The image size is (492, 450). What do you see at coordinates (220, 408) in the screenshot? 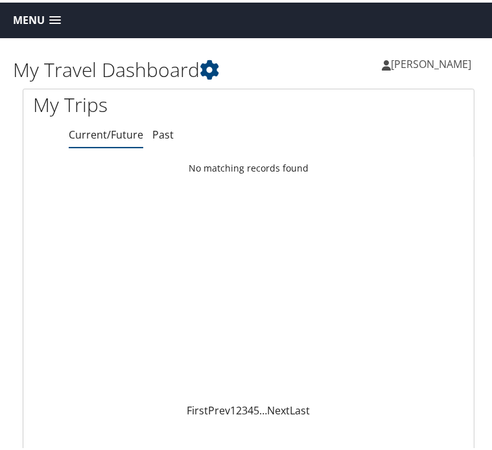
I see `a: Prev` at bounding box center [220, 408].